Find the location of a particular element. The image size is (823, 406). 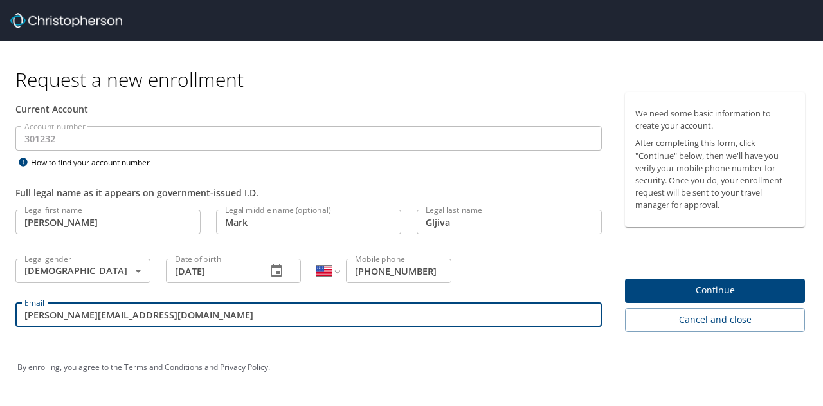

input: Enter phone number is located at coordinates (399, 271).